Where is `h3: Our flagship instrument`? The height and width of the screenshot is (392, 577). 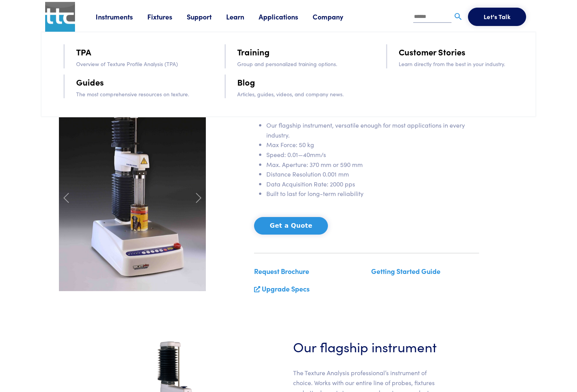 h3: Our flagship instrument is located at coordinates (366, 346).